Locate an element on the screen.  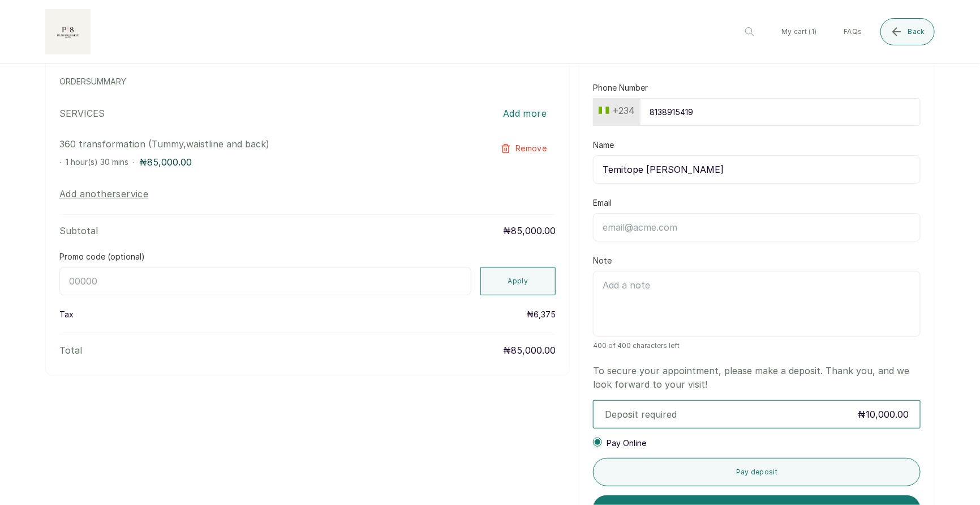
span: 1 hour(s) 30 mins is located at coordinates (97, 162).